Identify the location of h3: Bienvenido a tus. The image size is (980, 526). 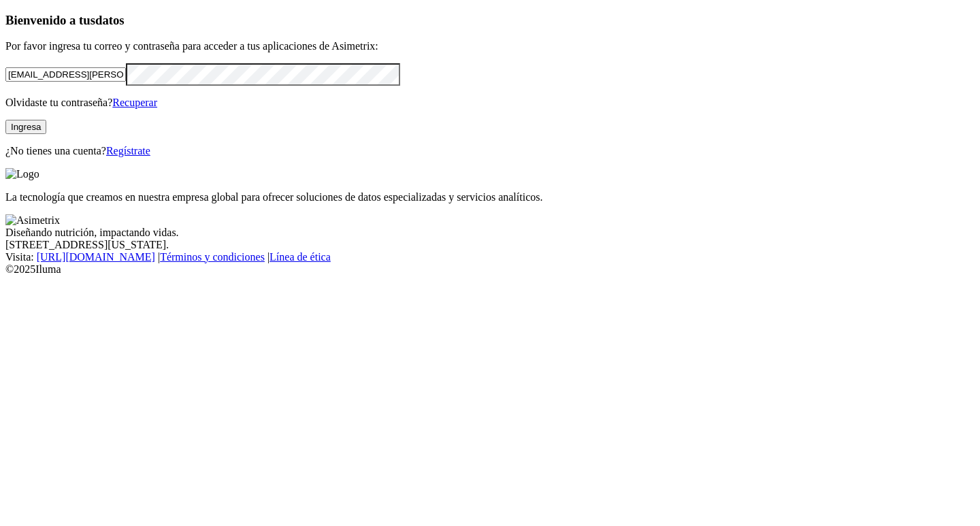
(490, 21).